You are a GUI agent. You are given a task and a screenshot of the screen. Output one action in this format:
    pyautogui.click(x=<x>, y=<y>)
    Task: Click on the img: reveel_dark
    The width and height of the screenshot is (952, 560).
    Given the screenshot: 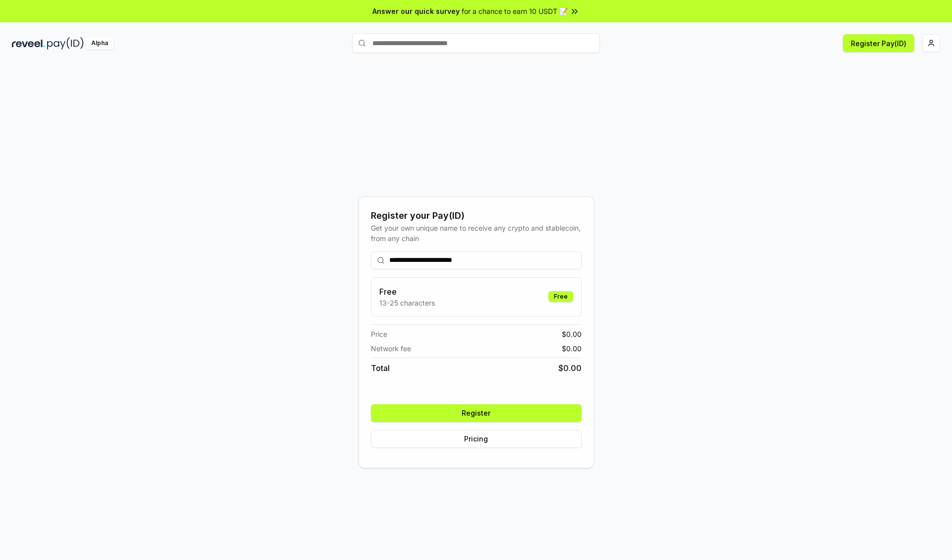 What is the action you would take?
    pyautogui.click(x=28, y=43)
    